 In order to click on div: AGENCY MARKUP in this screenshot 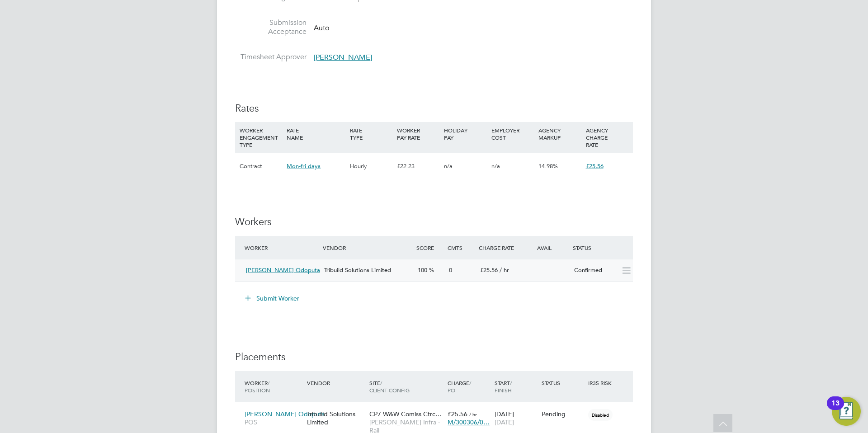, I will do `click(560, 134)`.